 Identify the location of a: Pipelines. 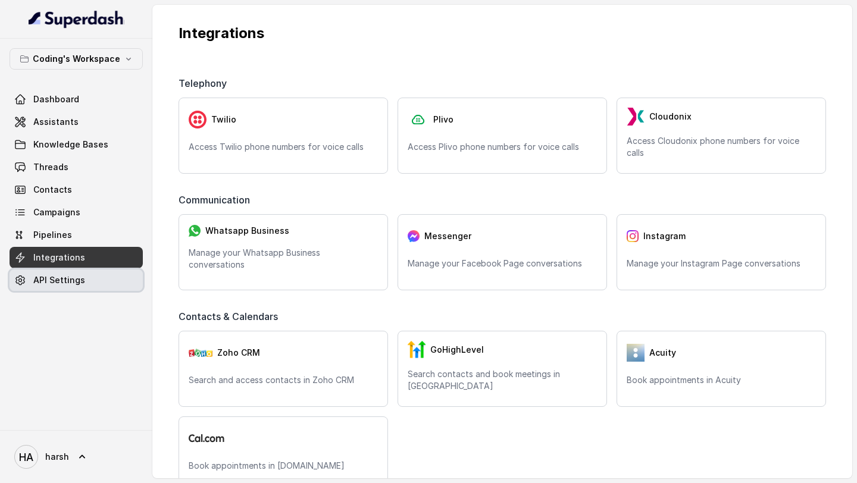
(76, 235).